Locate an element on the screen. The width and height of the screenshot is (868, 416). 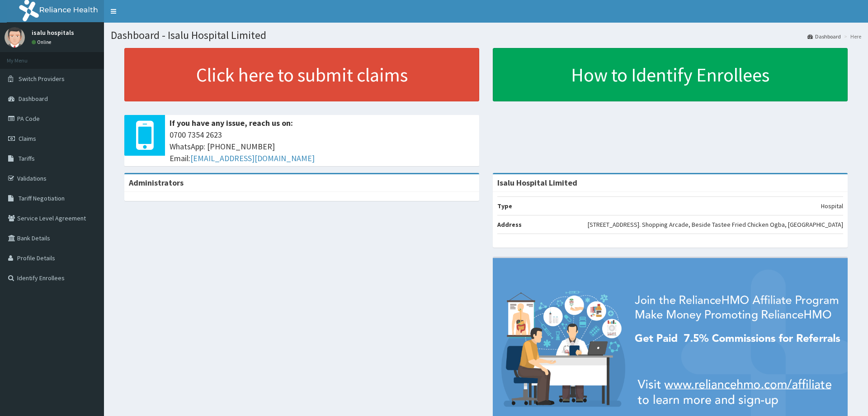
span: Dashboard is located at coordinates (33, 98).